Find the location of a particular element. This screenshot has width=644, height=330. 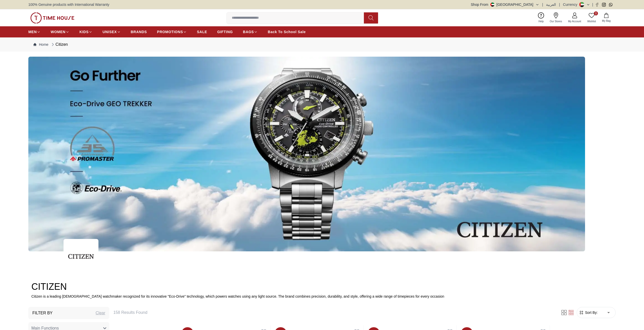

span: KIDS is located at coordinates (84, 32).